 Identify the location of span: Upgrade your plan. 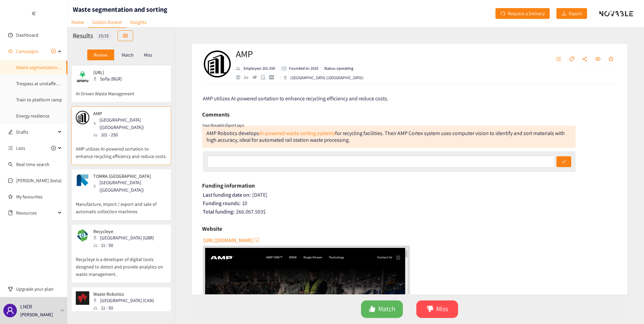
(39, 289).